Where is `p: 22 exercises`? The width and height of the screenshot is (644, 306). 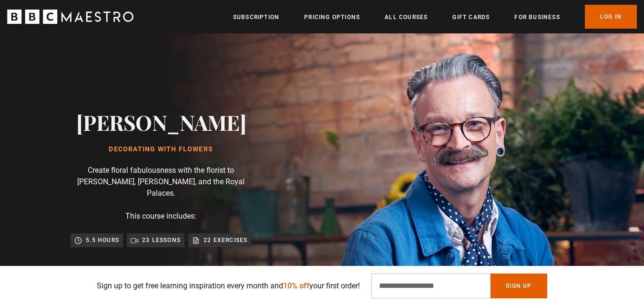
p: 22 exercises is located at coordinates (226, 240).